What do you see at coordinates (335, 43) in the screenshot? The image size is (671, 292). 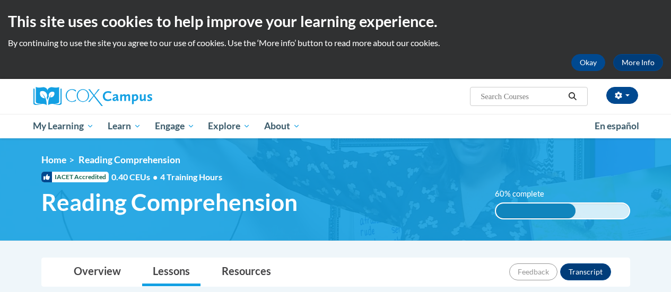 I see `p: By continuing to use the site you agree to our use of cookies. Use the ‘More info’ button to read...` at bounding box center [335, 43].